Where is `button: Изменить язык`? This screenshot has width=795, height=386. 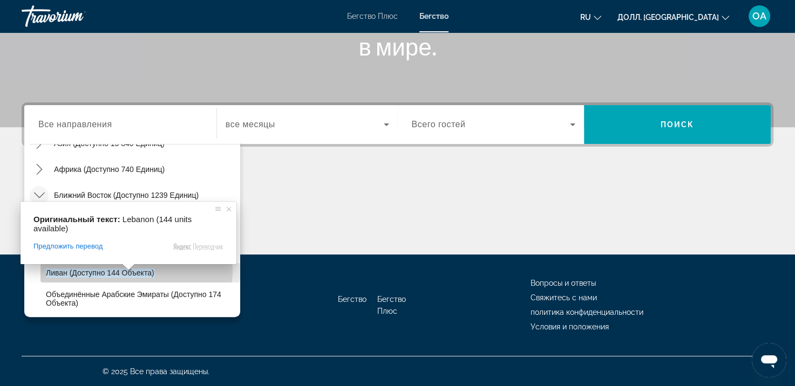
button: Изменить язык is located at coordinates (590, 17).